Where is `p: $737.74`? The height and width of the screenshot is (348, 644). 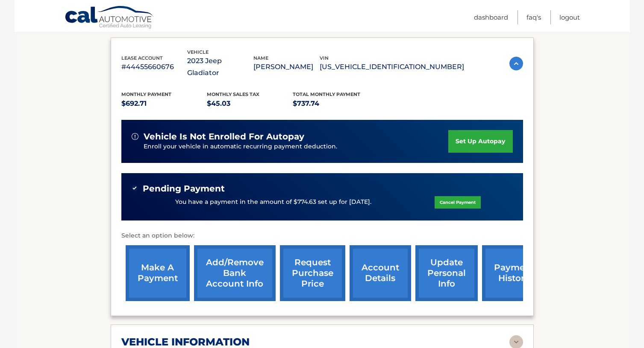
p: $737.74 is located at coordinates (335, 104).